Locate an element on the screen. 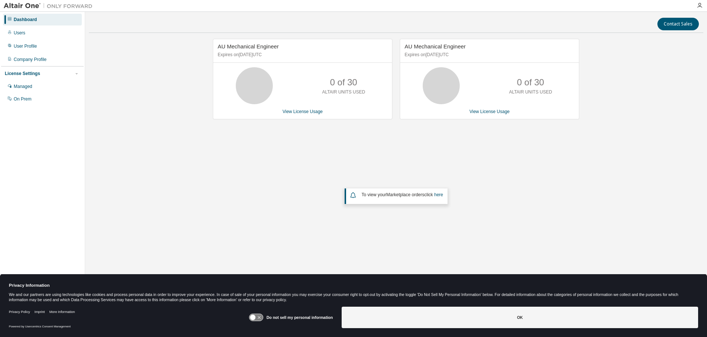 Image resolution: width=707 pixels, height=337 pixels. div: License Settings is located at coordinates (22, 74).